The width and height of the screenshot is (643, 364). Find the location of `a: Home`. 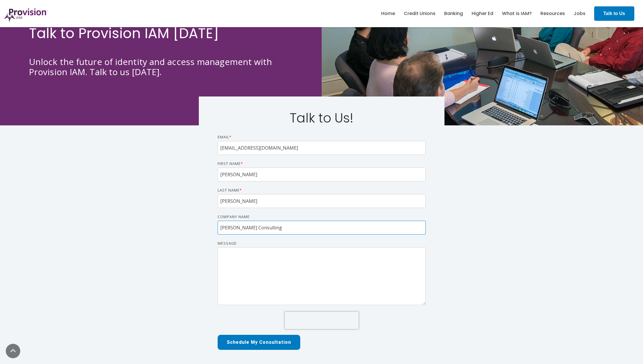

a: Home is located at coordinates (388, 14).